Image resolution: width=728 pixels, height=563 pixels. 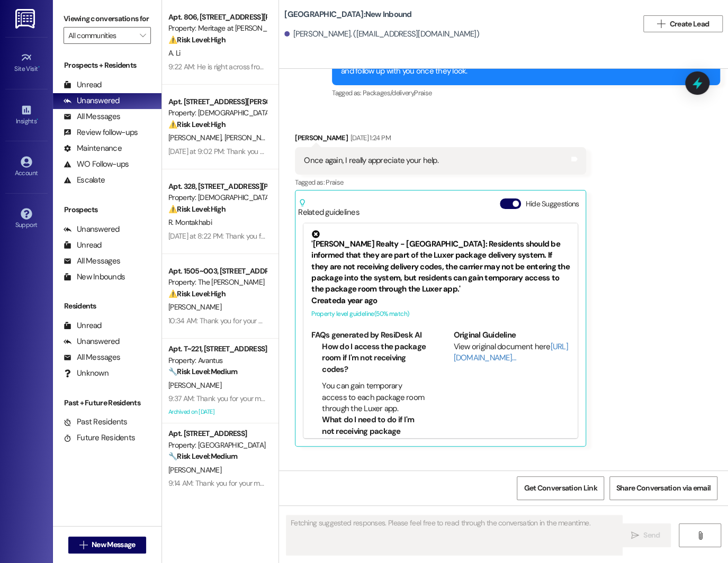 What do you see at coordinates (26, 167) in the screenshot?
I see `a: Account` at bounding box center [26, 167].